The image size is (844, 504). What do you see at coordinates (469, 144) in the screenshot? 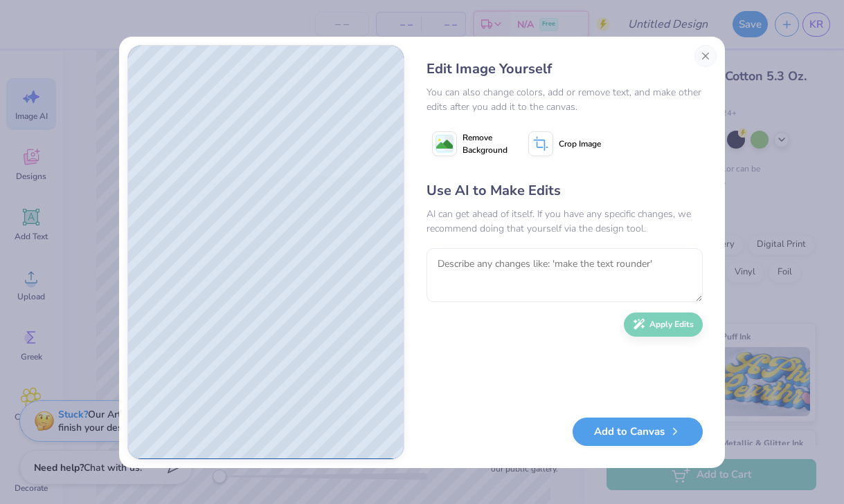
I see `button: Remove Background` at bounding box center [469, 144].